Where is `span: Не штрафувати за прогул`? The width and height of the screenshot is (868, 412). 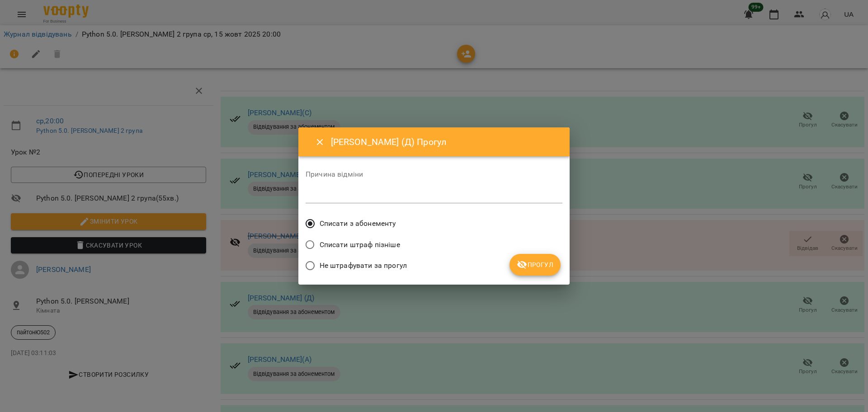
span: Не штрафувати за прогул is located at coordinates (363, 265).